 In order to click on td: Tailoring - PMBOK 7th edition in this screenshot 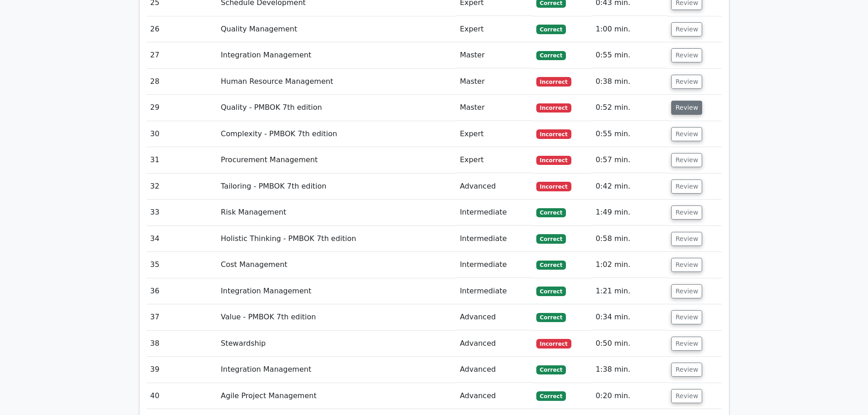, I will do `click(337, 186)`.